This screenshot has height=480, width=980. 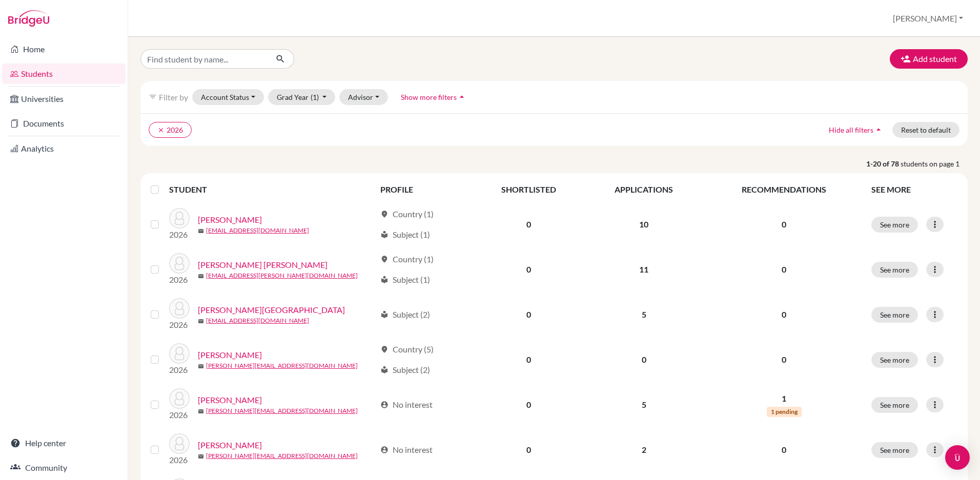 What do you see at coordinates (851, 130) in the screenshot?
I see `span: Hide all filters` at bounding box center [851, 130].